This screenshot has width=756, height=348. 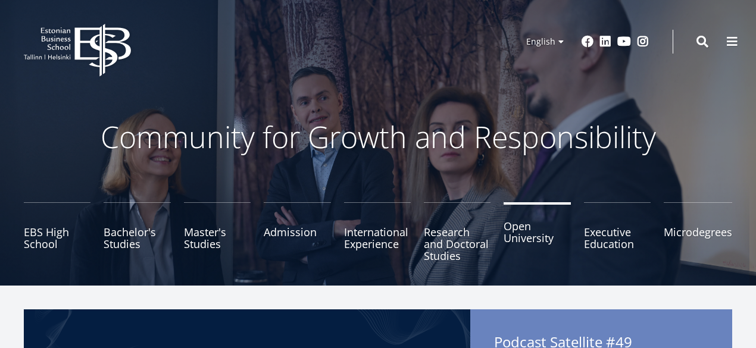 What do you see at coordinates (378, 232) in the screenshot?
I see `a: International Experience` at bounding box center [378, 232].